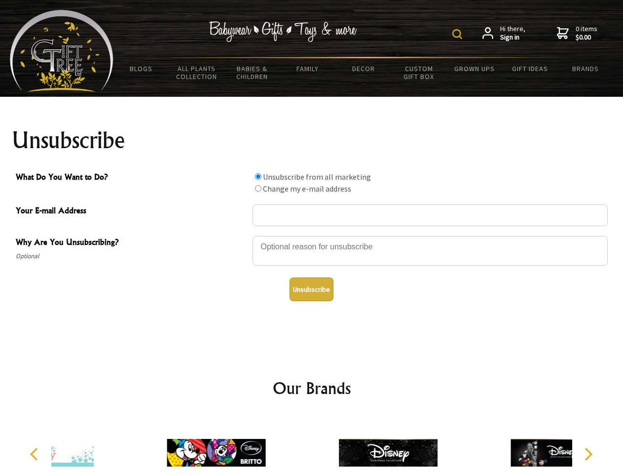 This screenshot has height=474, width=623. Describe the element at coordinates (252, 73) in the screenshot. I see `a: Babies & Children` at that location.